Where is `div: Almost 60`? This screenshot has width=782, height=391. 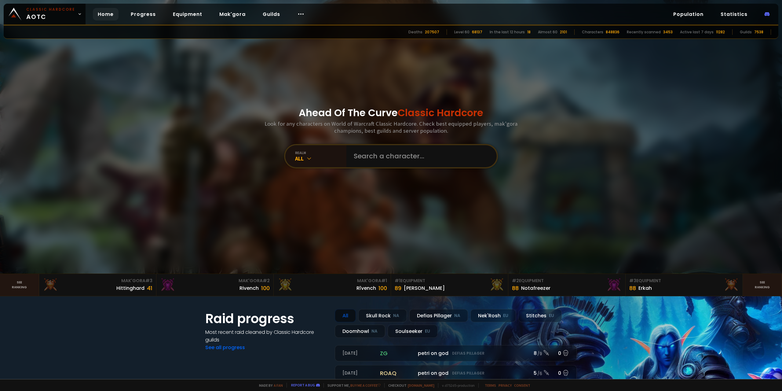 div: Almost 60 is located at coordinates (548, 32).